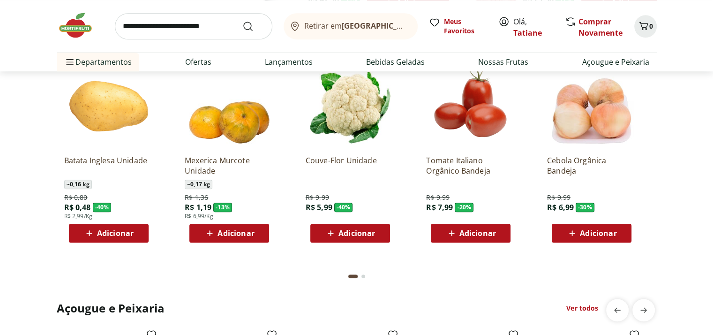 The image size is (713, 335). I want to click on a: Cebola Orgânica Bandeja, so click(591, 165).